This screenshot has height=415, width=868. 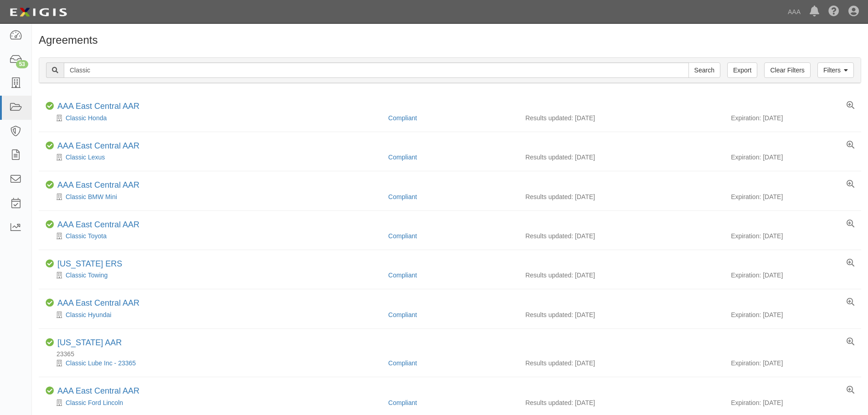 What do you see at coordinates (22, 65) in the screenshot?
I see `div: 53` at bounding box center [22, 65].